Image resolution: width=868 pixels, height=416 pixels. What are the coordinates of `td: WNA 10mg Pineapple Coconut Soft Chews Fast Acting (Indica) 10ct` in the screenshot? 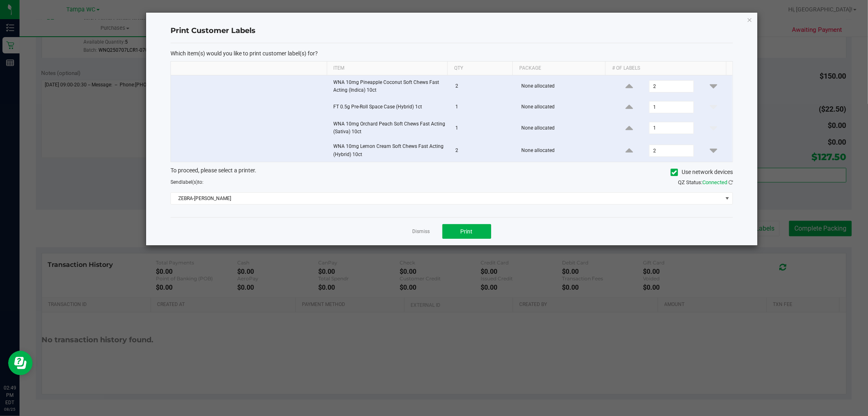 It's located at (390, 87).